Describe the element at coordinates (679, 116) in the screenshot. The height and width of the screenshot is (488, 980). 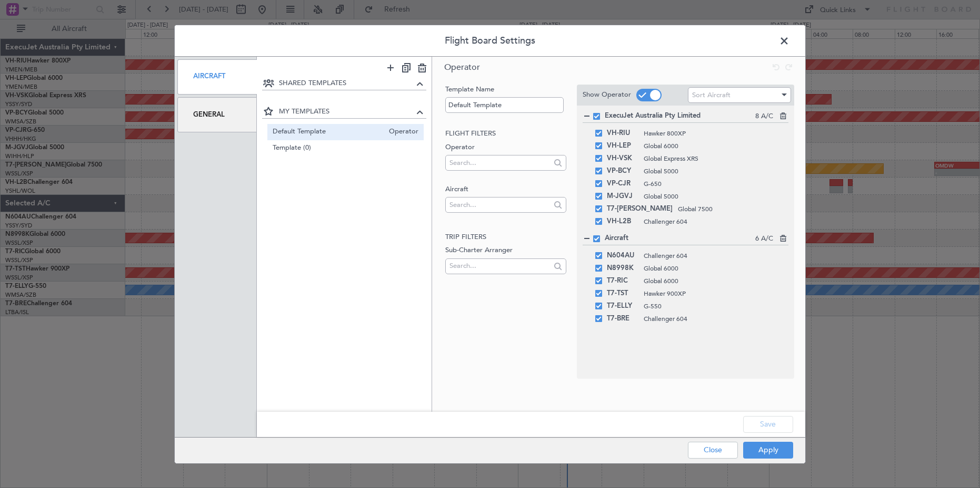
I see `span: ExecuJet Australia Pty Limited` at that location.